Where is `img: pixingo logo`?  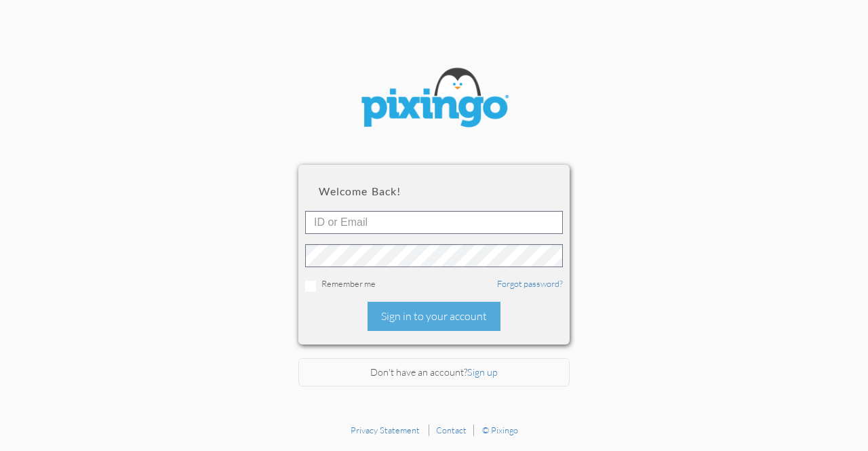 img: pixingo logo is located at coordinates (434, 99).